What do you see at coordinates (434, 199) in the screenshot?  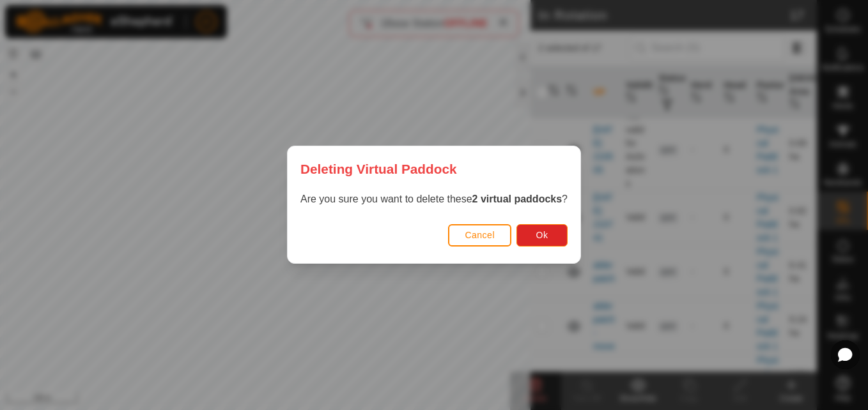 I see `span: Are you sure you want to delete these ?` at bounding box center [434, 199].